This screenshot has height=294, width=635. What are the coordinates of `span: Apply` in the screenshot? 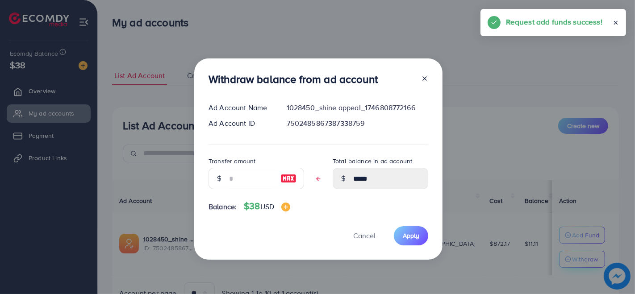 It's located at (411, 236).